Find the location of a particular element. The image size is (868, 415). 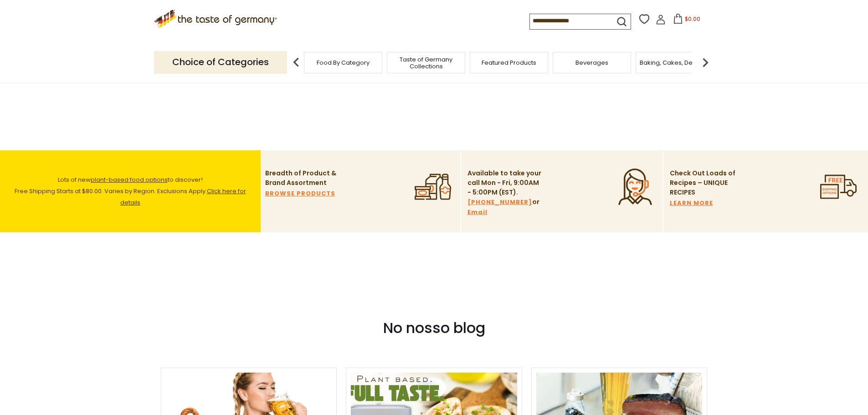

a: plant-based food options is located at coordinates (129, 180).